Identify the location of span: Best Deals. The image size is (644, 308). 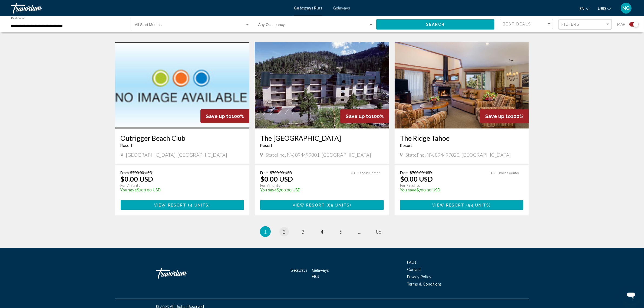
(517, 24).